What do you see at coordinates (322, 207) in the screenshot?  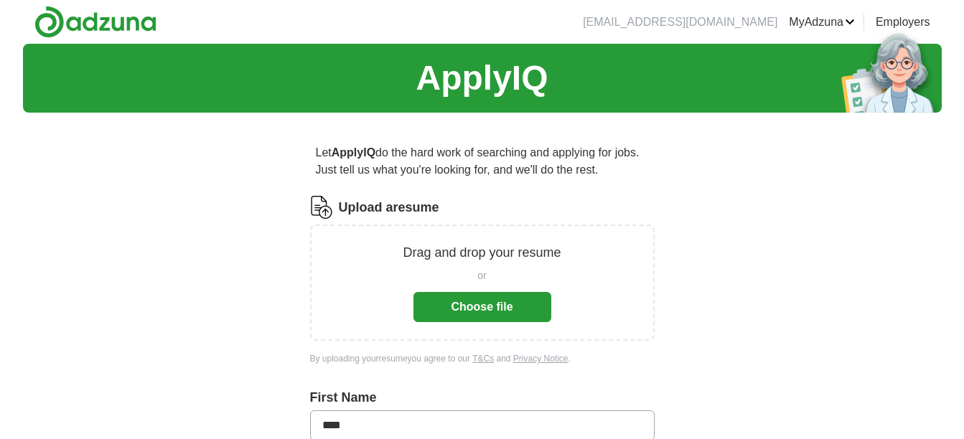 I see `img: CV Icon` at bounding box center [322, 207].